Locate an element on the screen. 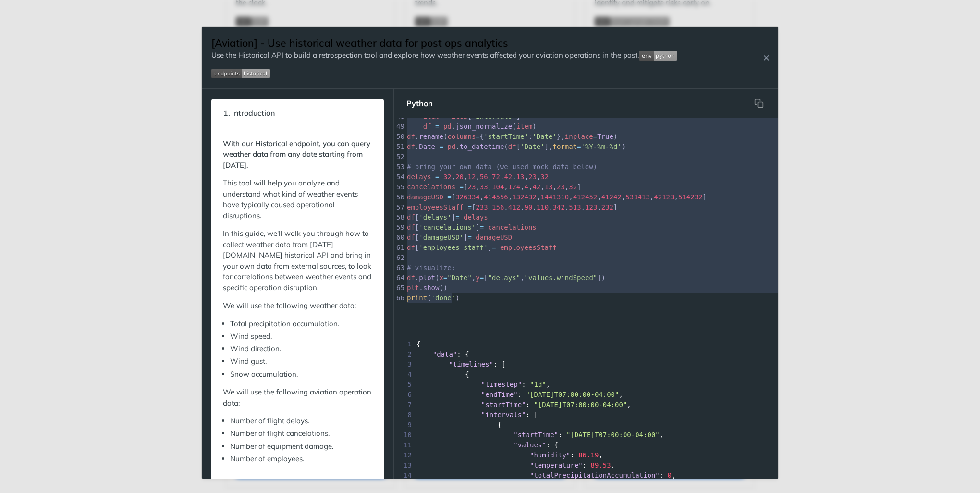  p: This tool will help you analyze and understand what kind of weather events have typically caused ... is located at coordinates (297, 199).